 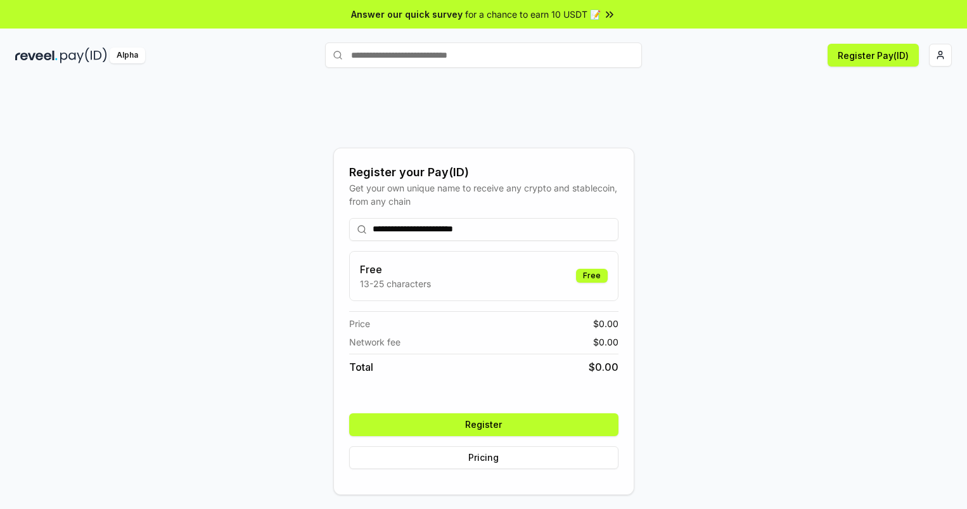 I want to click on h3: Free, so click(x=395, y=269).